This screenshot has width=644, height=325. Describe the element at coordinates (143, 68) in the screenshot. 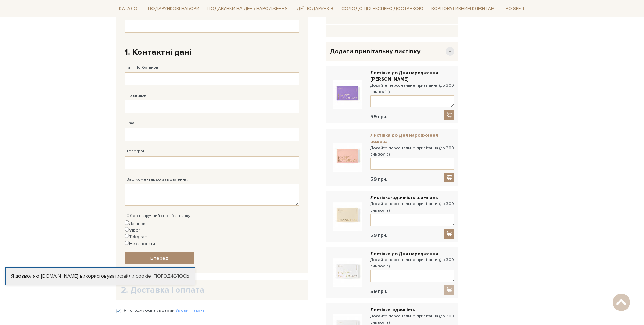

I see `label: Ім'я По-батькові` at that location.